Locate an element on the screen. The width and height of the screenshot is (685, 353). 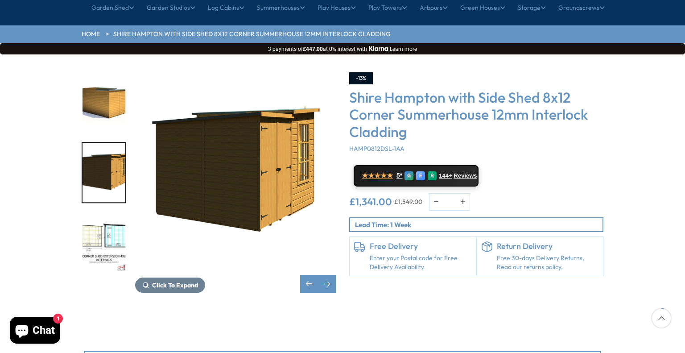
div: 10 / 10 is located at coordinates (104, 242).